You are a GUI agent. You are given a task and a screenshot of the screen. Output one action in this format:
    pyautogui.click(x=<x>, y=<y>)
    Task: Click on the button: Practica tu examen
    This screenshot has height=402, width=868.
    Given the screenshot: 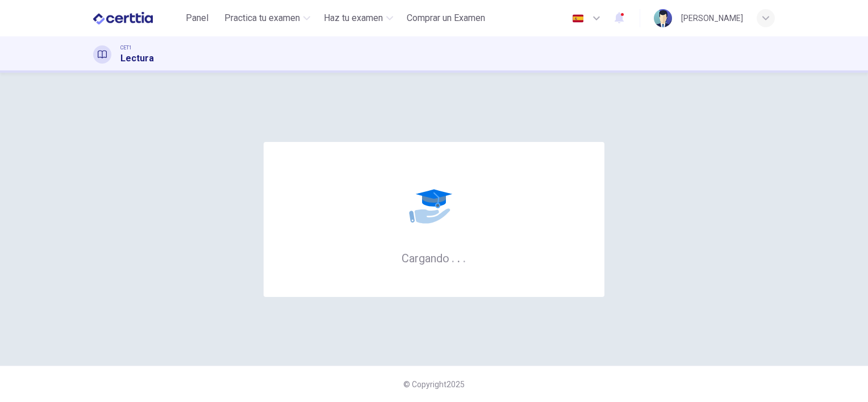 What is the action you would take?
    pyautogui.click(x=267, y=18)
    